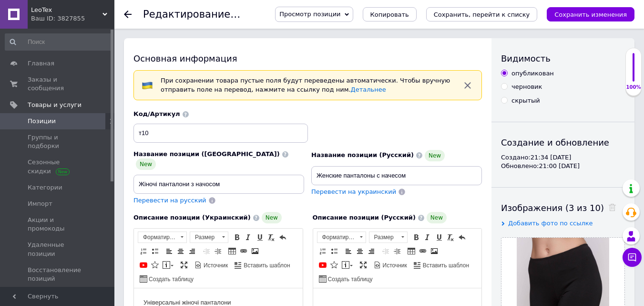  What do you see at coordinates (482, 14) in the screenshot?
I see `button: Сохранить, перейти к списку` at bounding box center [482, 14].